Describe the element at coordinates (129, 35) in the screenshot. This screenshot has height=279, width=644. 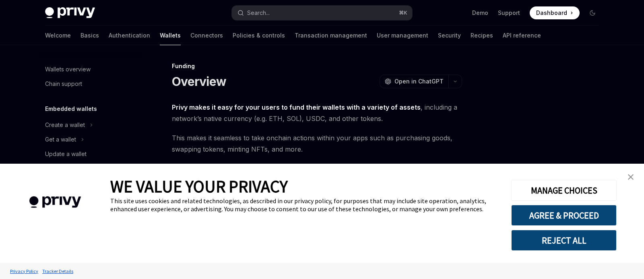
I see `a: Authentication` at that location.